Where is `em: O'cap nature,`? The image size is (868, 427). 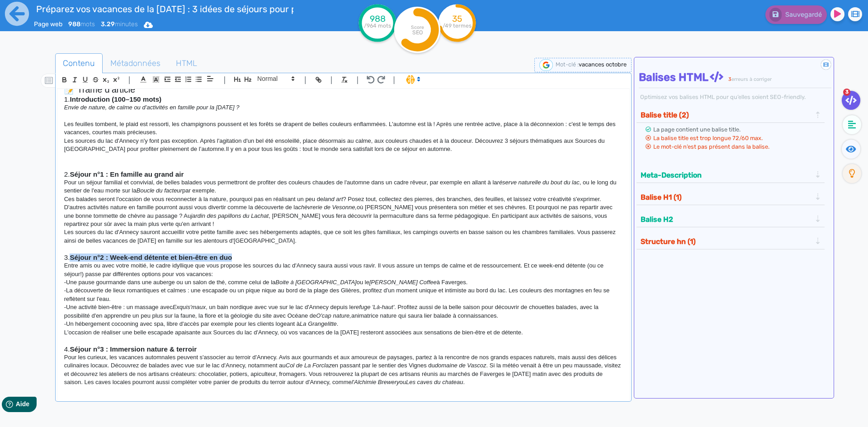 em: O'cap nature, is located at coordinates (334, 315).